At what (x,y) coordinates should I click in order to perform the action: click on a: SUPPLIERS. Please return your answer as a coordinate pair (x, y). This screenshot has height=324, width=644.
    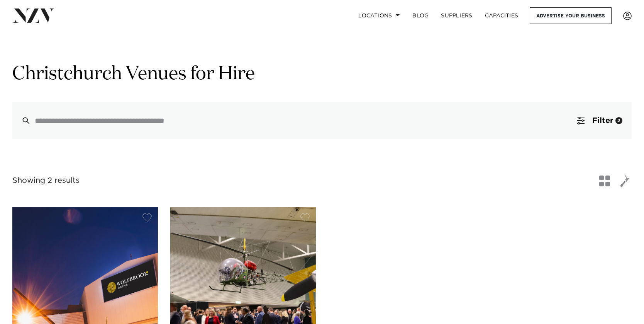
    Looking at the image, I should click on (456, 15).